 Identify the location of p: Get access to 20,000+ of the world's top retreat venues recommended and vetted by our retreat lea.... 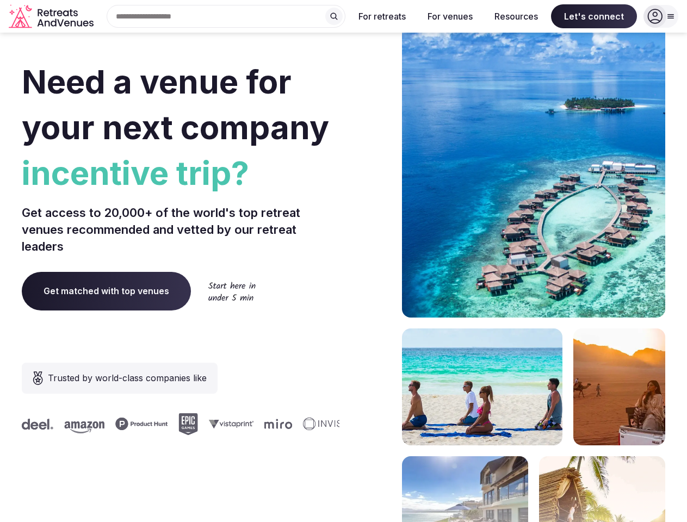
(180, 229).